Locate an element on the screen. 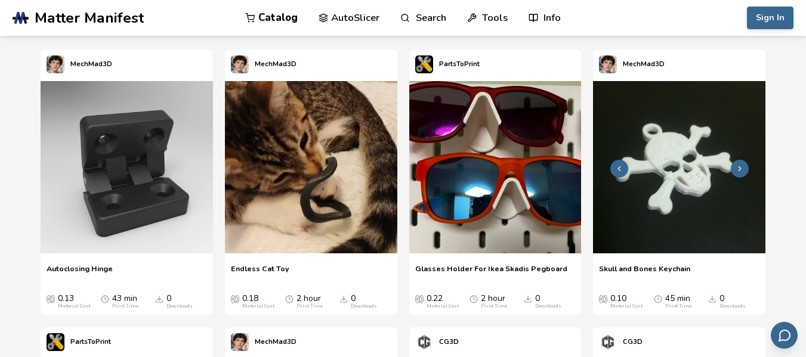 This screenshot has width=806, height=357. a: Skull and Bones Keychain is located at coordinates (644, 273).